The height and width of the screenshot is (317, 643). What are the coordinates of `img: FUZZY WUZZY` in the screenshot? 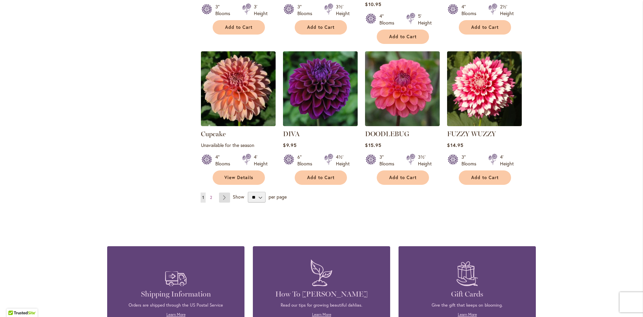 It's located at (484, 88).